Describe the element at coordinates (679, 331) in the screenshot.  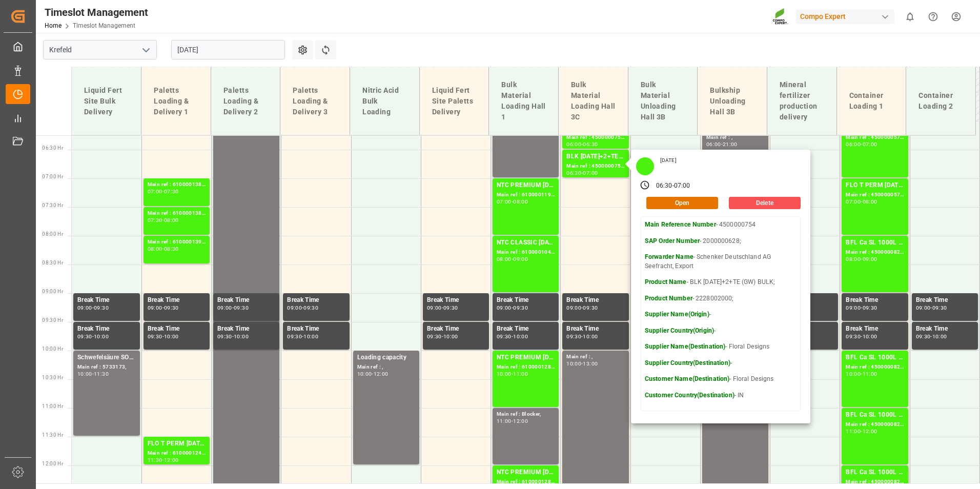
I see `strong: Supplier Country(Origin)` at that location.